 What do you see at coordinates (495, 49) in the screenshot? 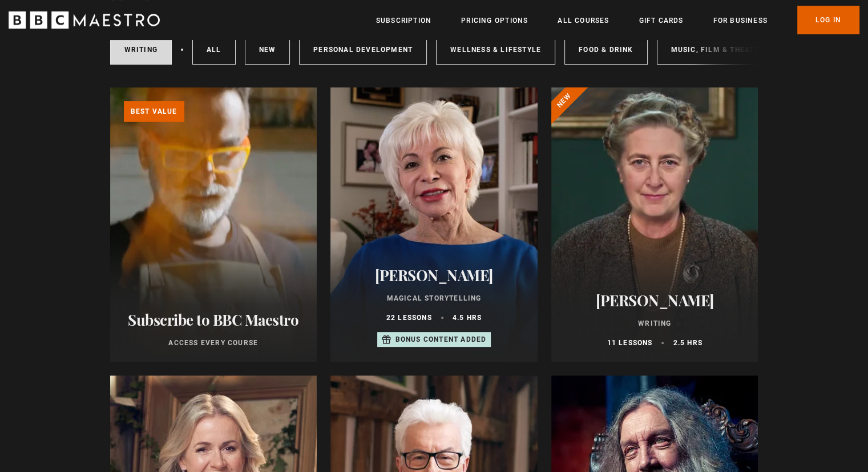
I see `a: Wellness & Lifestyle` at bounding box center [495, 49].